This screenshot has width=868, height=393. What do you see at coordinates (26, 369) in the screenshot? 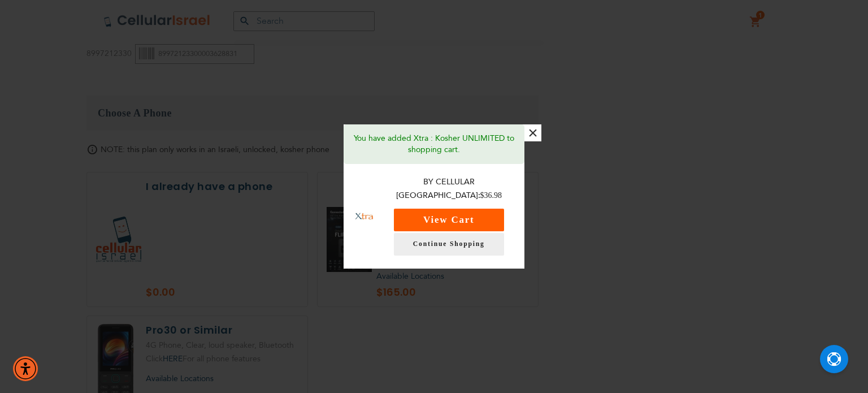
I see `div: Accessibility Menu` at bounding box center [26, 369].